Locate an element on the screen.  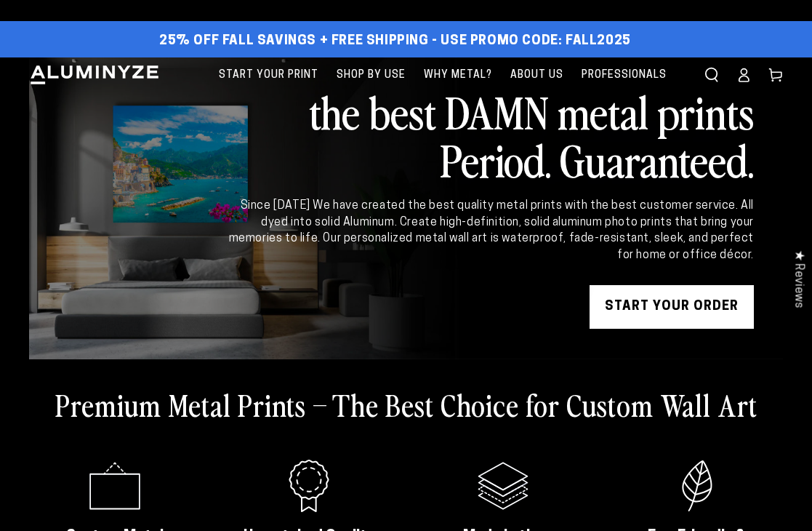
span: Start Your Print is located at coordinates (268, 75).